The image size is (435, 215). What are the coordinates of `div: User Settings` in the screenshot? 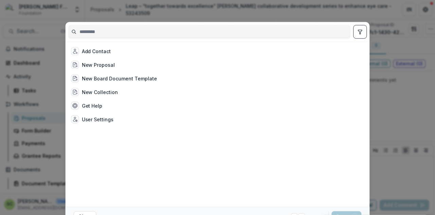 It's located at (98, 119).